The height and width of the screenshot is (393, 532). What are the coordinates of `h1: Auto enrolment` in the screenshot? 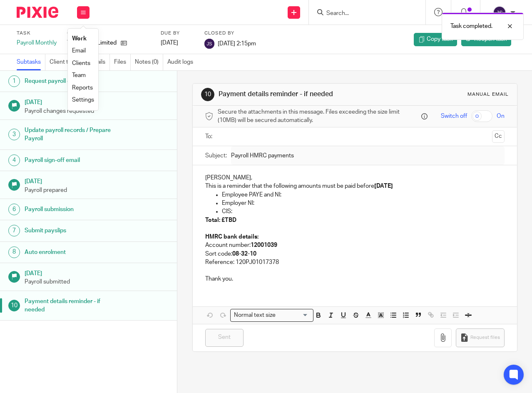 It's located at (72, 252).